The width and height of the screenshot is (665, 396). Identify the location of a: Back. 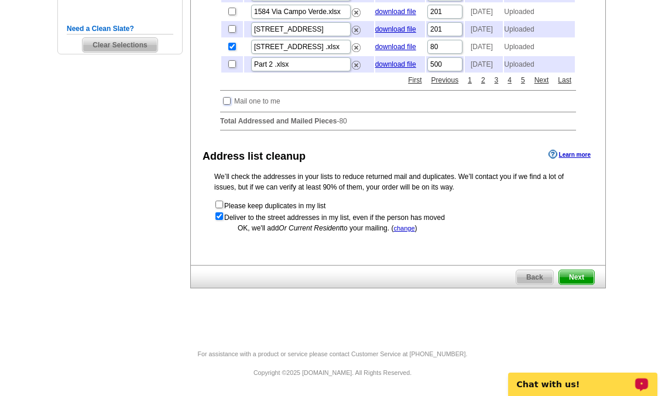
(534, 277).